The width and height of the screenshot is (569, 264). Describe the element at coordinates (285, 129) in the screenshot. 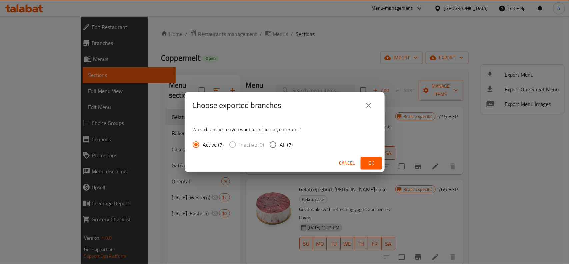

I see `p: Which branches do you want to include in your export?` at that location.